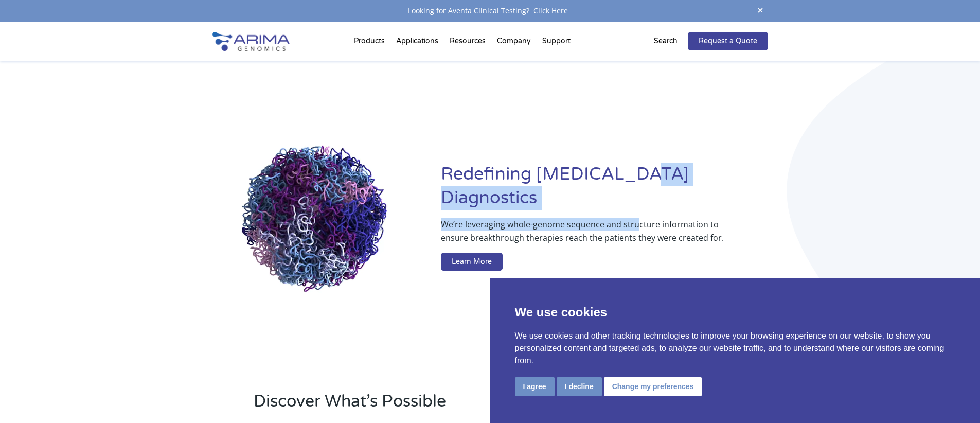  What do you see at coordinates (666, 41) in the screenshot?
I see `p: Search` at bounding box center [666, 41].